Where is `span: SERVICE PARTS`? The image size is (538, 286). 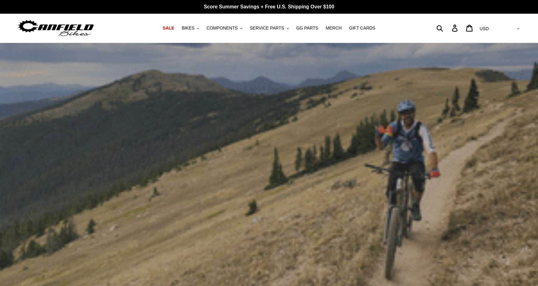
span: SERVICE PARTS is located at coordinates (267, 28).